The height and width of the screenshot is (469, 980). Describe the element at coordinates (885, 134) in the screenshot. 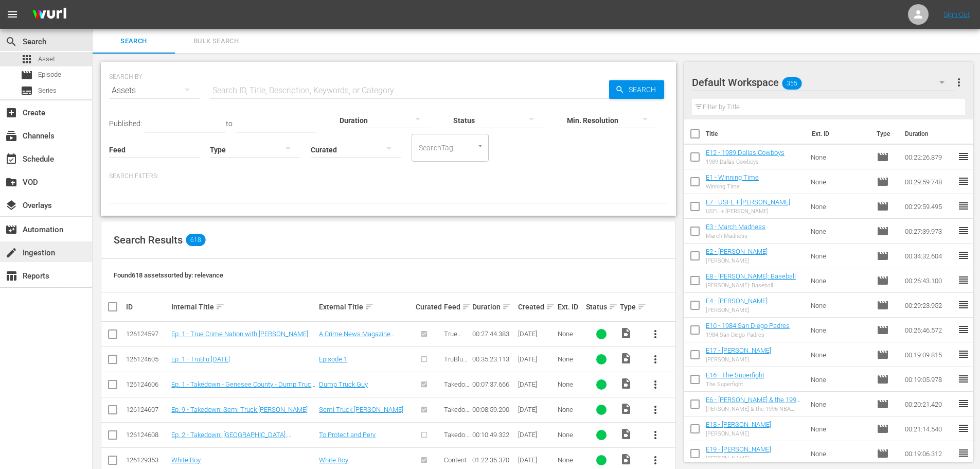

I see `th: Type` at that location.